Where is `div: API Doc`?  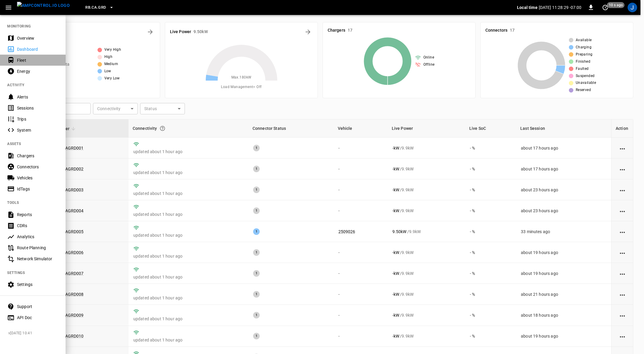
div: API Doc is located at coordinates (37, 317).